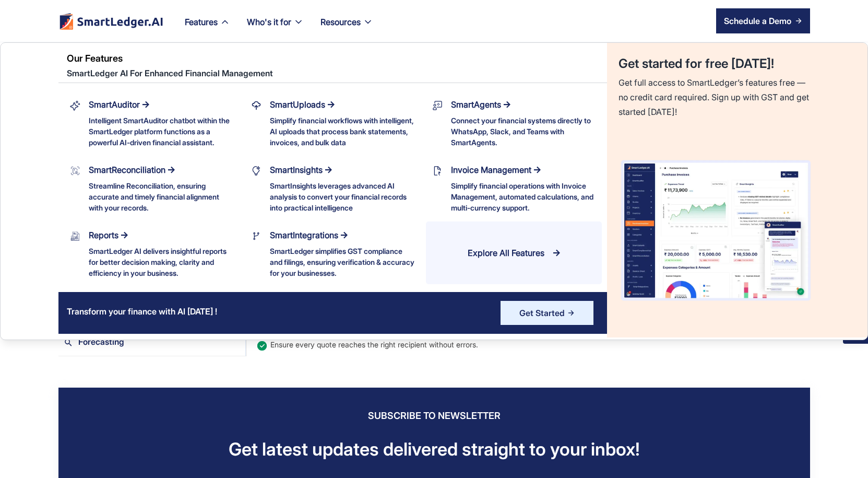 Image resolution: width=868 pixels, height=478 pixels. What do you see at coordinates (491, 170) in the screenshot?
I see `div: Invoice Management` at bounding box center [491, 170].